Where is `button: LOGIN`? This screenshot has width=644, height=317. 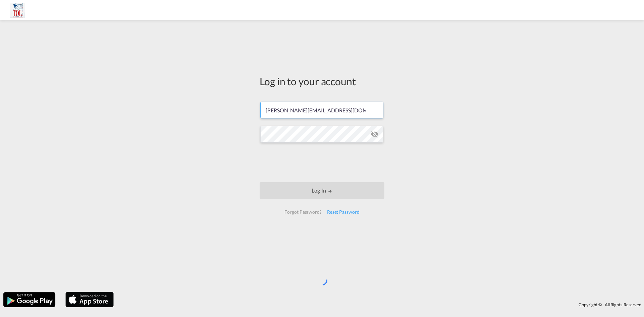 button: LOGIN is located at coordinates (322, 191).